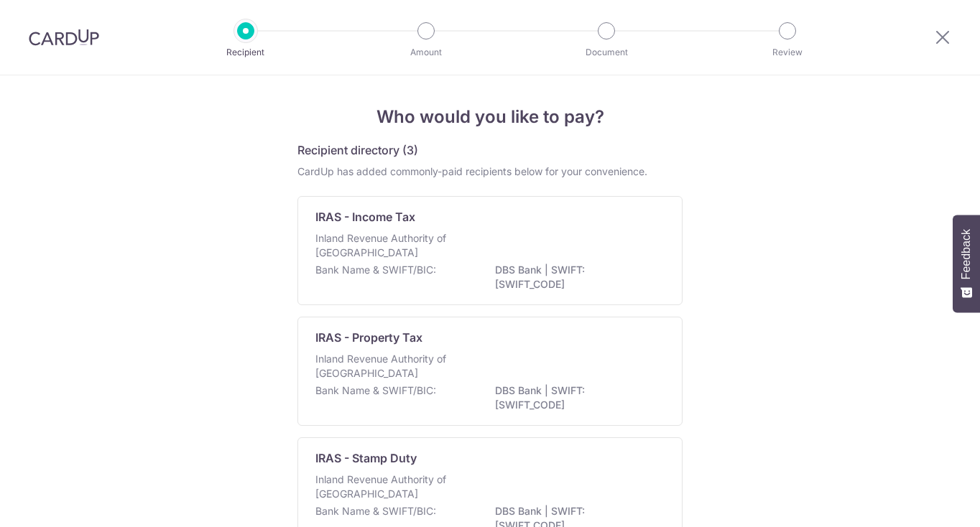 Image resolution: width=980 pixels, height=527 pixels. What do you see at coordinates (490, 117) in the screenshot?
I see `h4: Who would you like to pay?` at bounding box center [490, 117].